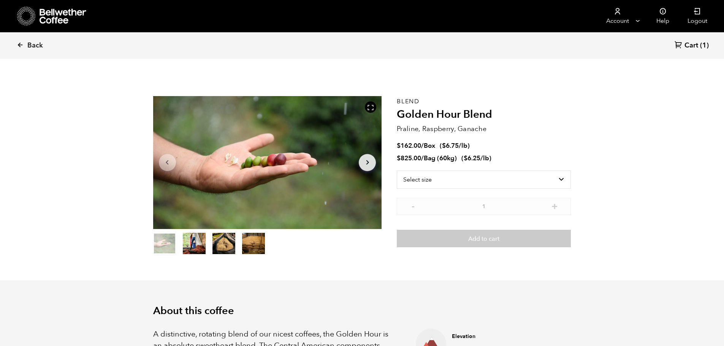 The image size is (724, 346). Describe the element at coordinates (472, 158) in the screenshot. I see `bdi: 6.25` at that location.